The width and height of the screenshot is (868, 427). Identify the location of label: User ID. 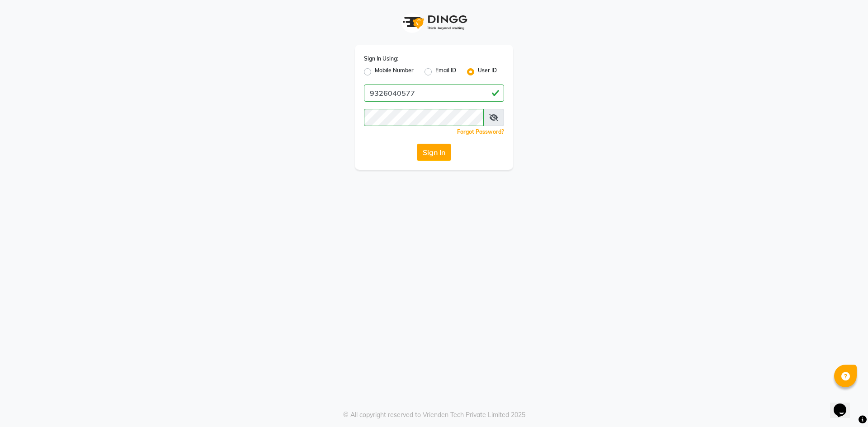
(487, 72).